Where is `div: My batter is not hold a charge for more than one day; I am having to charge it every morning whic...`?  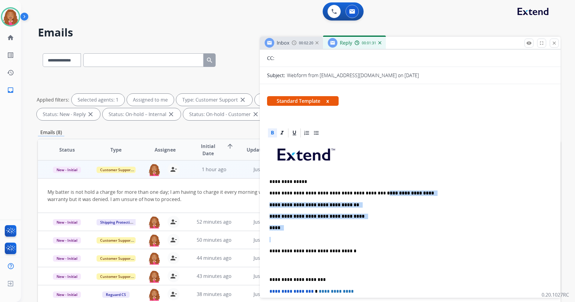 div: My batter is not hold a charge for more than one day; I am having to charge it every morning whic... is located at coordinates (250, 195).